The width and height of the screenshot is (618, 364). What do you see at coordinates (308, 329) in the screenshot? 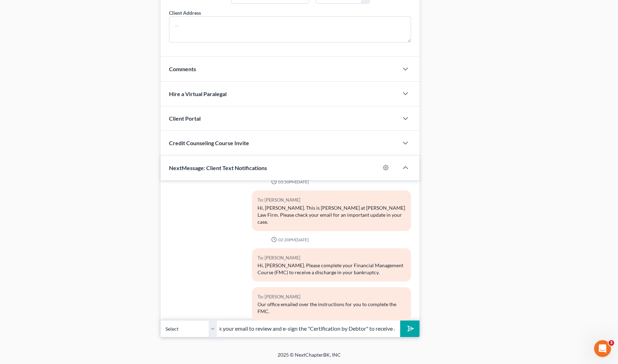
I see `input: Say something...` at bounding box center [308, 329].